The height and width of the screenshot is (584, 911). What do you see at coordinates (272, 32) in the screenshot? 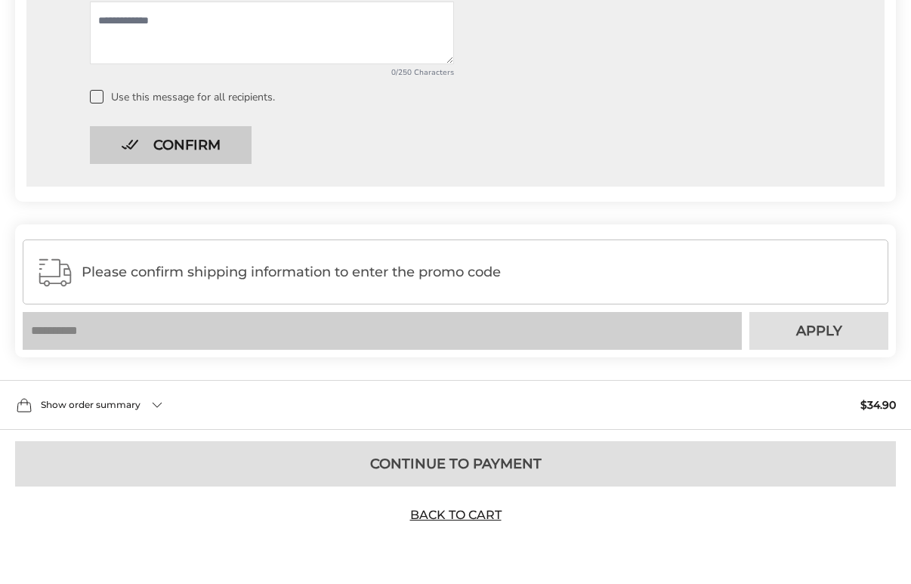
I see `textarea: Add a message` at bounding box center [272, 32].